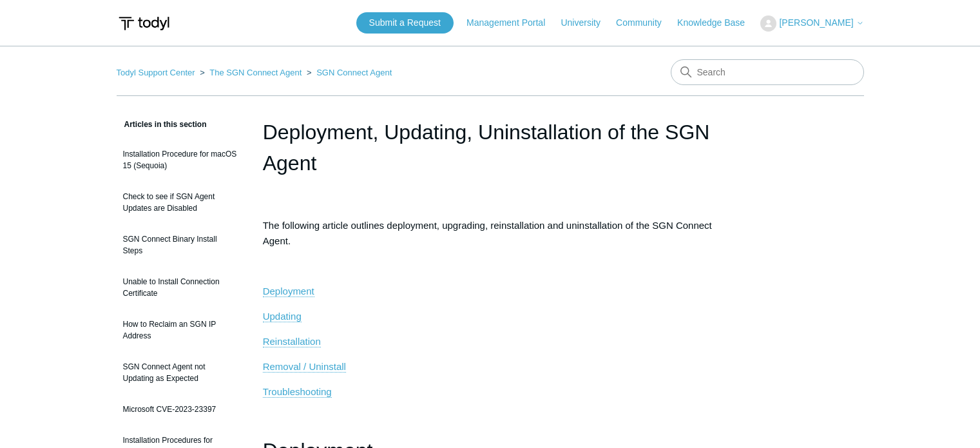  What do you see at coordinates (155, 72) in the screenshot?
I see `a: Todyl Support Center` at bounding box center [155, 72].